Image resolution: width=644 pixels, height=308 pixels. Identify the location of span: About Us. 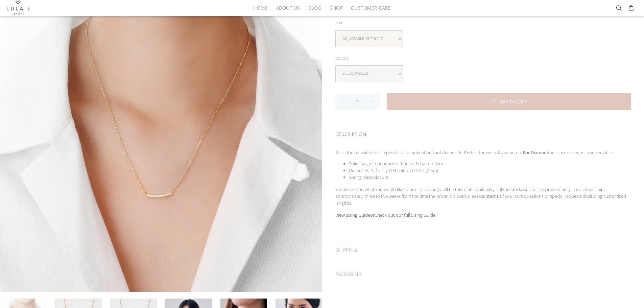
(287, 8).